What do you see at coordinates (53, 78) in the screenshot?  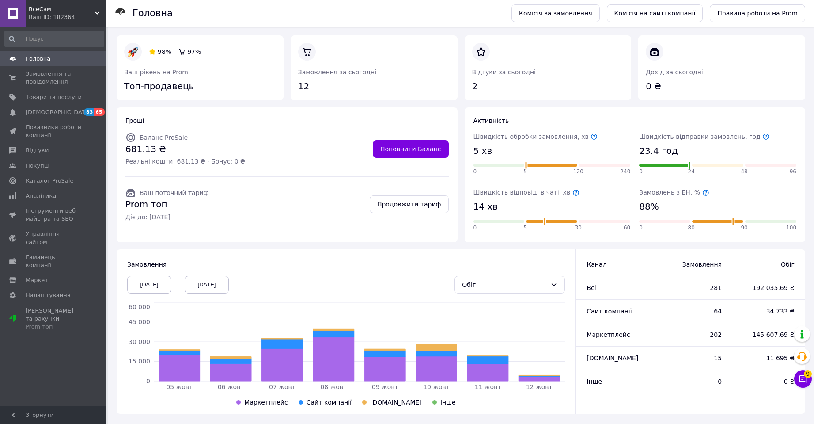 I see `span: Замовлення та повідомлення` at bounding box center [53, 78].